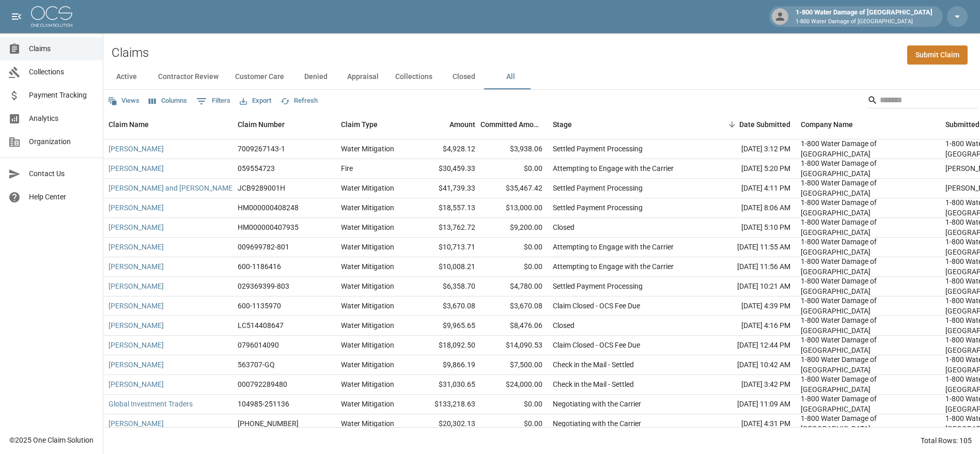 The height and width of the screenshot is (454, 980). I want to click on button: All, so click(511, 77).